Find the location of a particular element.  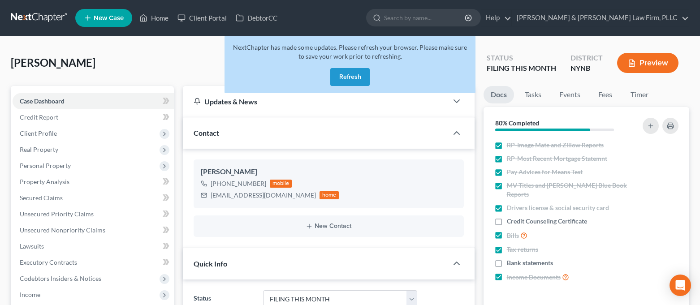

span: Personal Property is located at coordinates (45, 165).